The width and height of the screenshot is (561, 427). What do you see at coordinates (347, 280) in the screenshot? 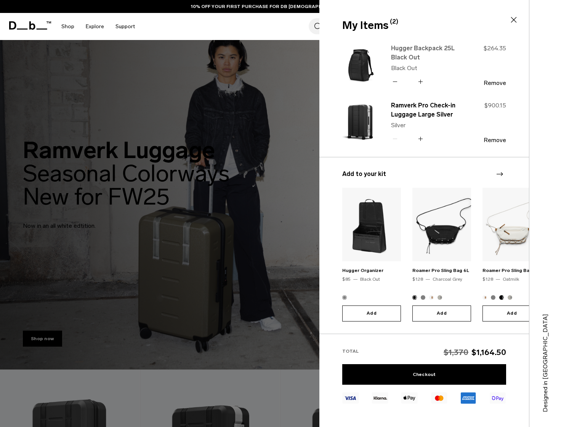
I see `span: $85` at bounding box center [347, 280].